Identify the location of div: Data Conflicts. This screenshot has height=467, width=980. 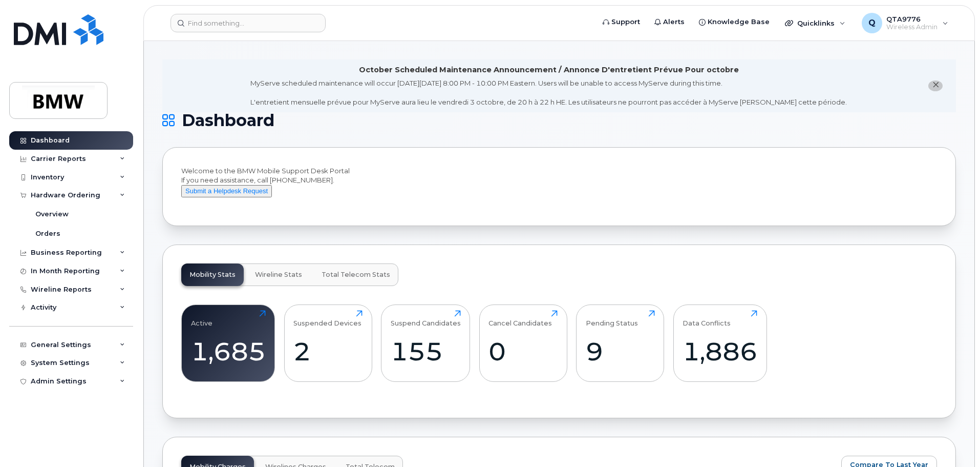
(707, 318).